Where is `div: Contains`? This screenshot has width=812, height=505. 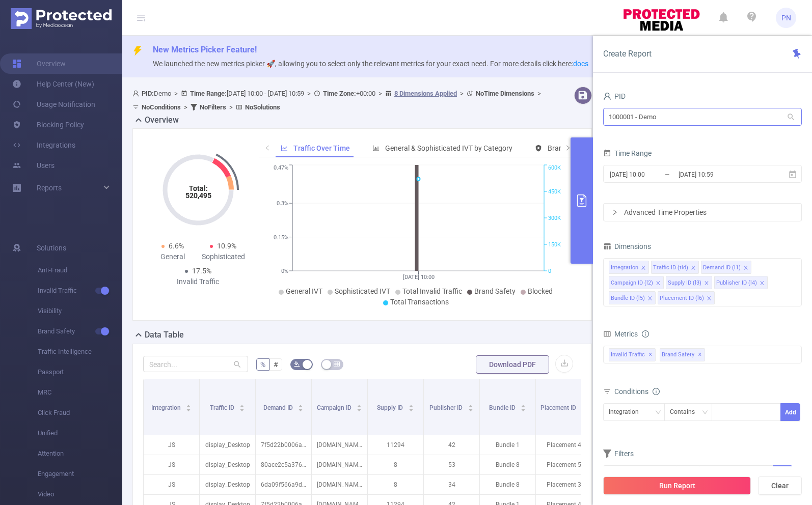 div: Contains is located at coordinates (685, 412).